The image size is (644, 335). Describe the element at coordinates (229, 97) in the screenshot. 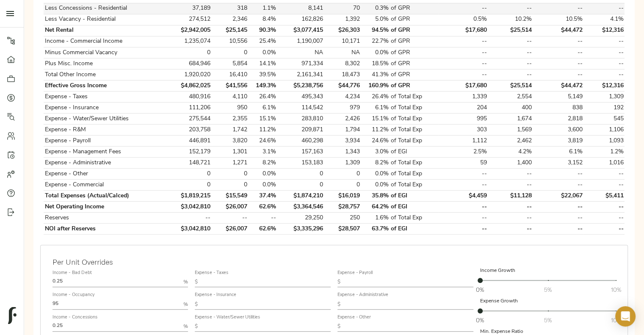

I see `td: 4,110` at that location.